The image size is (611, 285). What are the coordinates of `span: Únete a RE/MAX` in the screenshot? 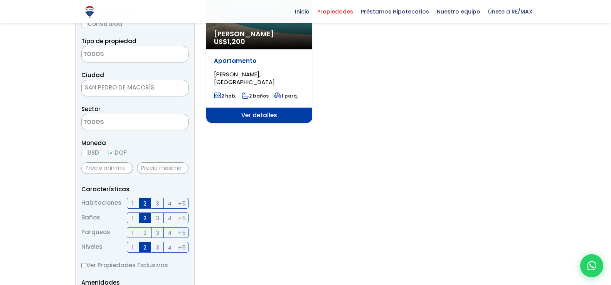 It's located at (510, 12).